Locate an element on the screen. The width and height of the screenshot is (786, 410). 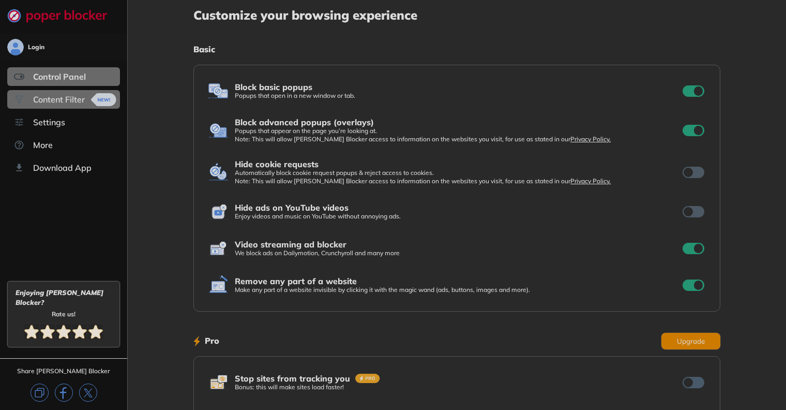
img: menuBanner.svg is located at coordinates (100, 99).